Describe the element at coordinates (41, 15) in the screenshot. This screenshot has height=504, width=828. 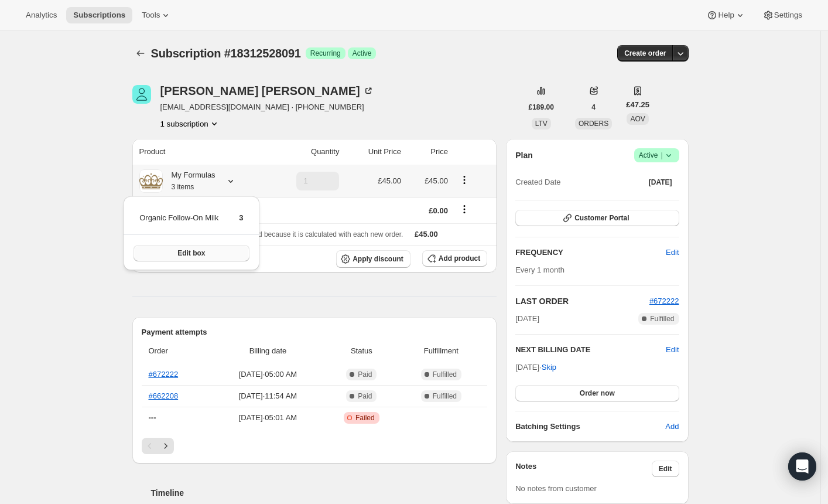
I see `button: Analytics` at that location.